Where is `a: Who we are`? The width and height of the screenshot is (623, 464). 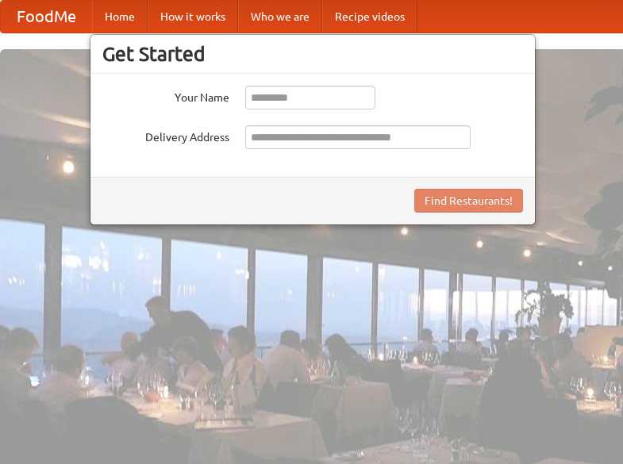 a: Who we are is located at coordinates (280, 17).